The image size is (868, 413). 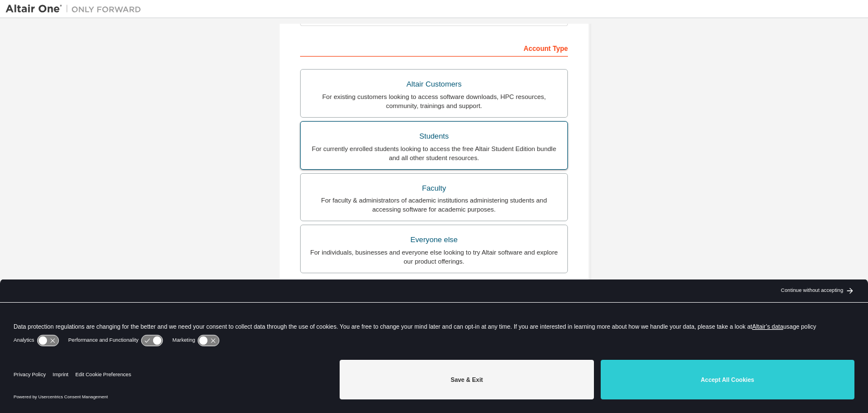 What do you see at coordinates (434, 204) in the screenshot?
I see `div: For faculty & administrators of academic institutions administering students and accessing softwa...` at bounding box center [434, 204].